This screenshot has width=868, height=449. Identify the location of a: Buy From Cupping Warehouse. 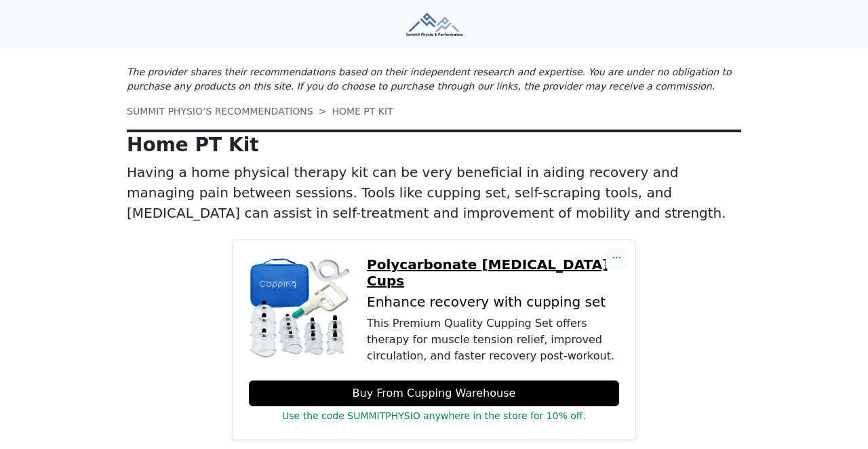
(434, 394).